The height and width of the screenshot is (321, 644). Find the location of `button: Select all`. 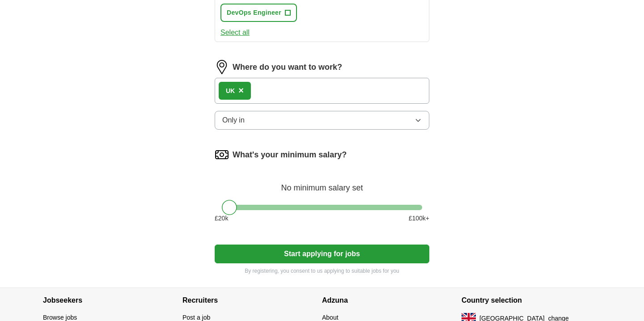

button: Select all is located at coordinates (235, 33).